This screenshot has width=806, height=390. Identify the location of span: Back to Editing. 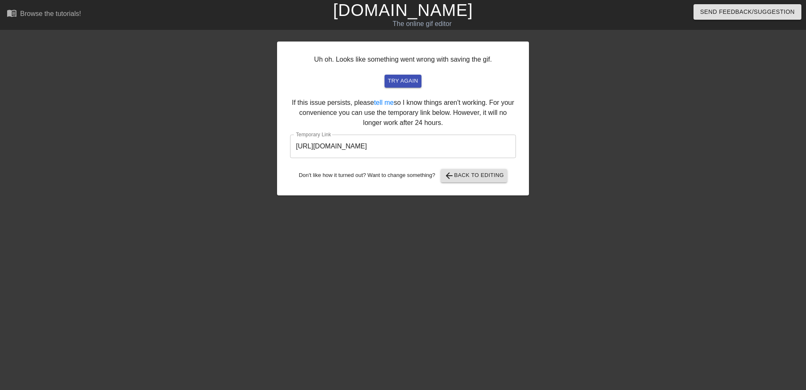
(474, 176).